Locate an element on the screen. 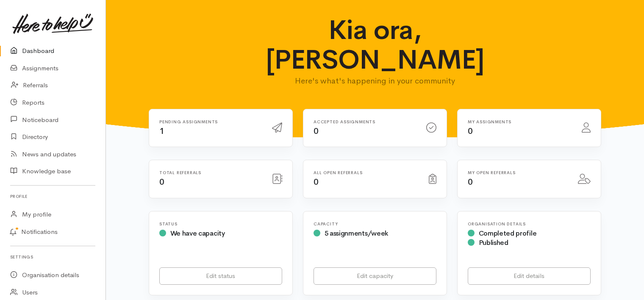 The height and width of the screenshot is (300, 644). a: Edit details is located at coordinates (529, 276).